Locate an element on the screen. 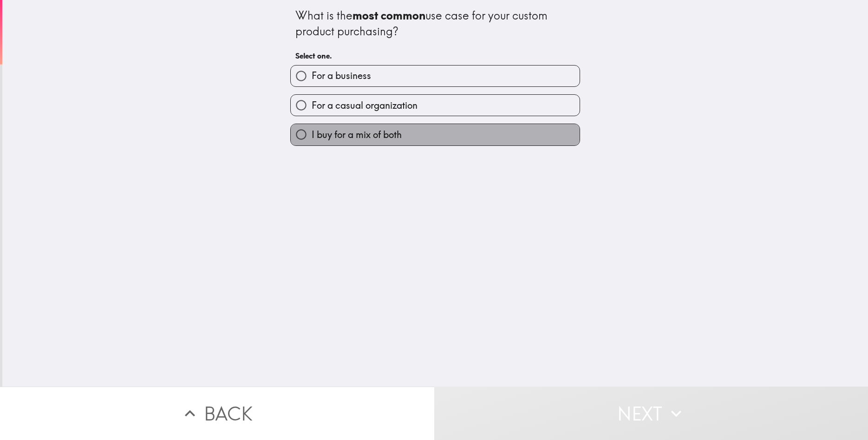 The height and width of the screenshot is (440, 868). button: I buy for a mix of both is located at coordinates (435, 134).